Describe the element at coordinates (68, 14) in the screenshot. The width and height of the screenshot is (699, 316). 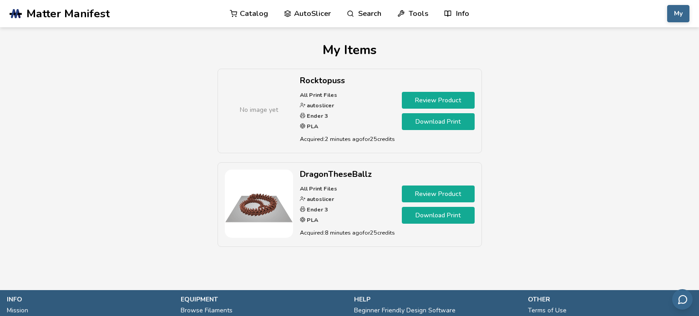
I see `span: Matter Manifest` at that location.